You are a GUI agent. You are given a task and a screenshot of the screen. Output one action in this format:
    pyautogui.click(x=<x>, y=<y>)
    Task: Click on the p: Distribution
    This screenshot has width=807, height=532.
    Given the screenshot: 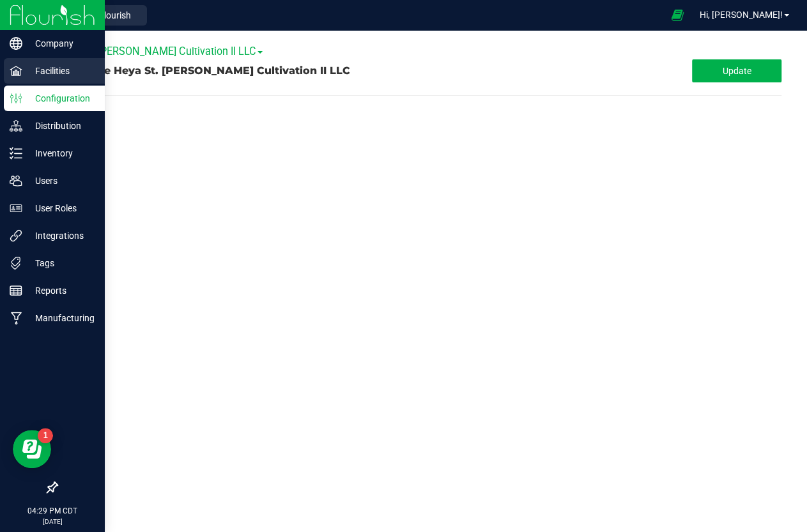 What is the action you would take?
    pyautogui.click(x=61, y=126)
    